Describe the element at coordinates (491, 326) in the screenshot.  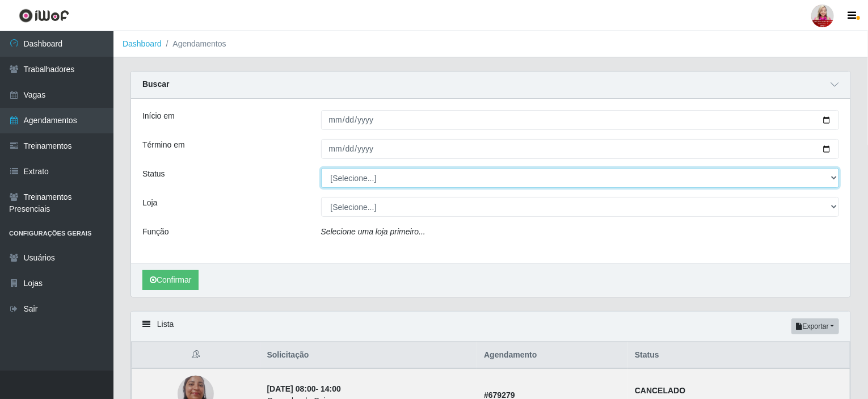
I see `div: Lista` at that location.